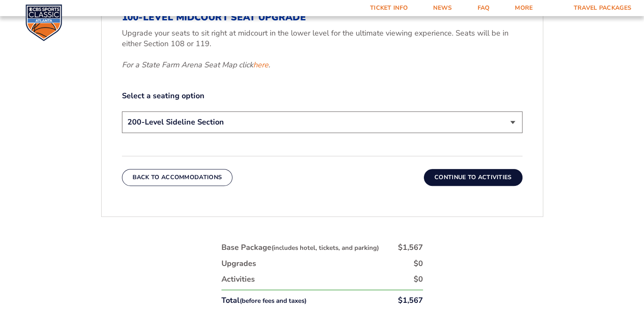 The width and height of the screenshot is (644, 335). Describe the element at coordinates (261, 65) in the screenshot. I see `a: here` at that location.